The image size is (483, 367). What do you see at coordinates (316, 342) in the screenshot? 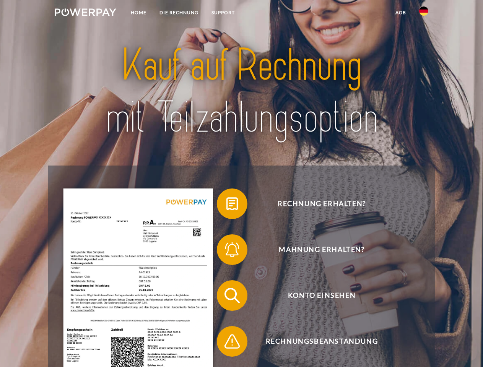
I see `button: Rechnungsbeanstandung` at bounding box center [316, 342].